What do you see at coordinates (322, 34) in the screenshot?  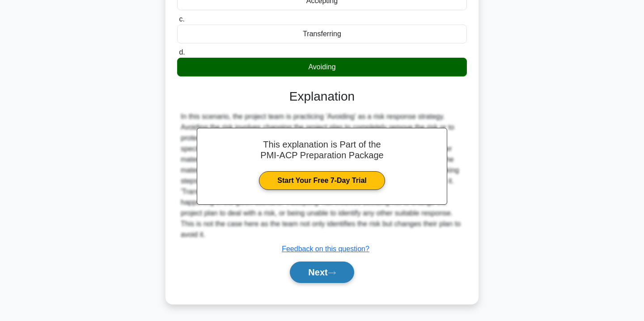 I see `div: Transferring` at bounding box center [322, 34].